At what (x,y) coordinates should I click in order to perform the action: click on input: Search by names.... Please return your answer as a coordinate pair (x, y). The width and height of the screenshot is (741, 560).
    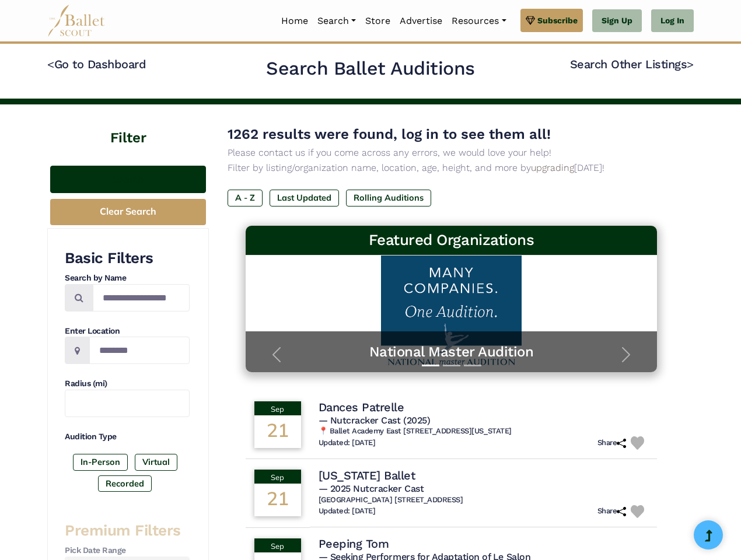
    Looking at the image, I should click on (141, 298).